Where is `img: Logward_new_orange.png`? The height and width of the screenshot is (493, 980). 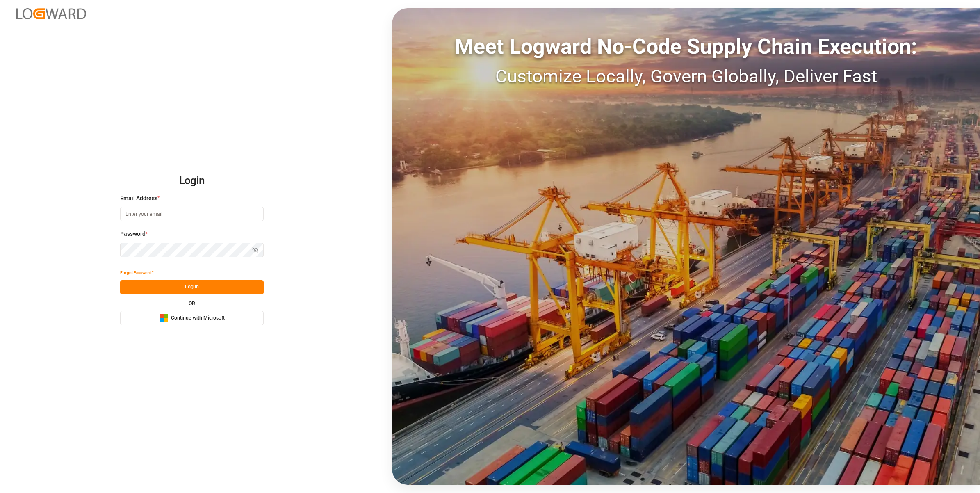
img: Logward_new_orange.png is located at coordinates (51, 13).